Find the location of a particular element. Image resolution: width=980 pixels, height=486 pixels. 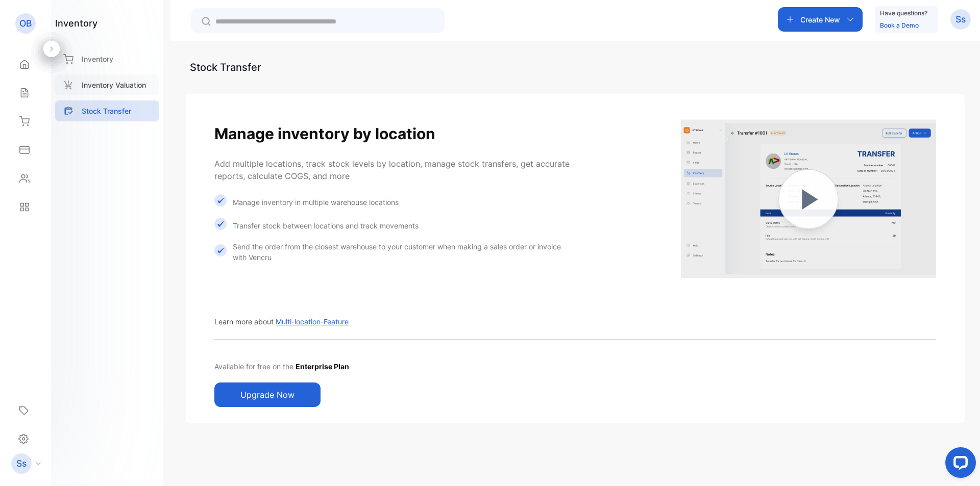

span: Multi-location-Feature is located at coordinates (312, 322).